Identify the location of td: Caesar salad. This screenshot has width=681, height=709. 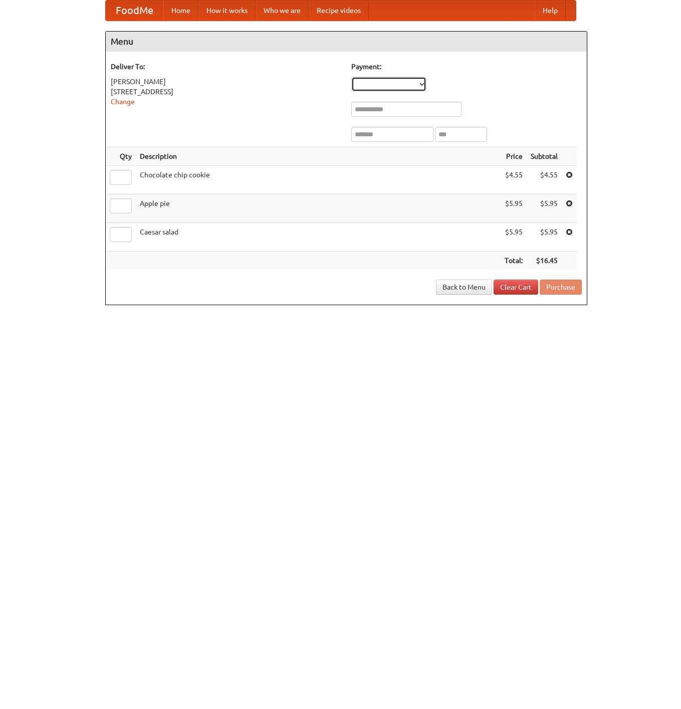
(318, 237).